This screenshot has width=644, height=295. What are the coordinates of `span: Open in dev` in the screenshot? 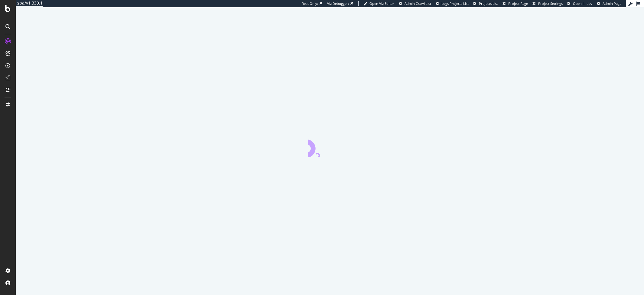 It's located at (583, 3).